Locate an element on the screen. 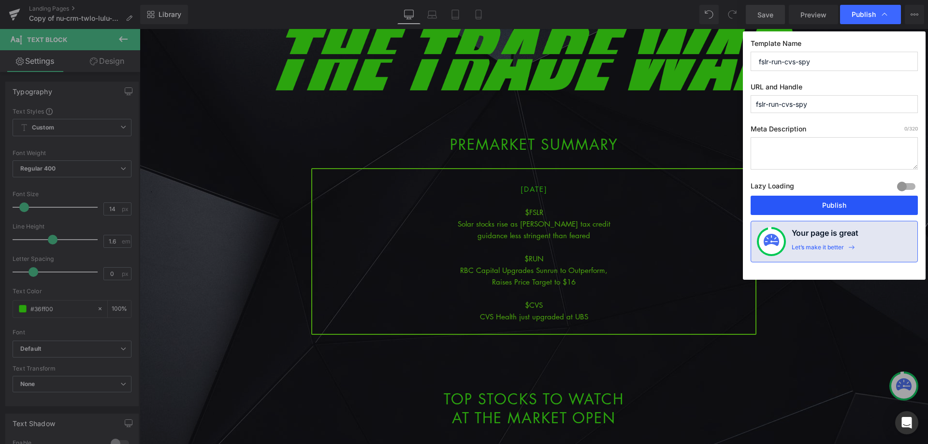 The width and height of the screenshot is (928, 444). span: 0 is located at coordinates (906, 129).